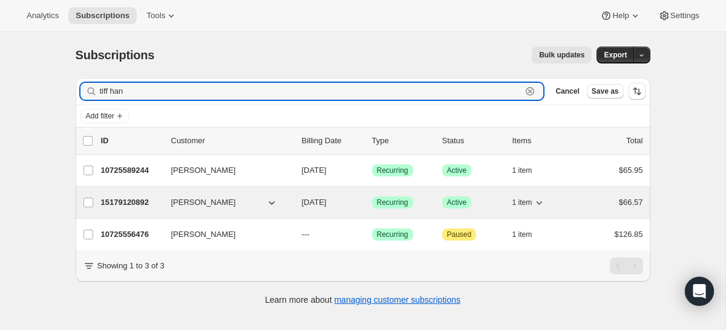  I want to click on span: Add filter, so click(100, 116).